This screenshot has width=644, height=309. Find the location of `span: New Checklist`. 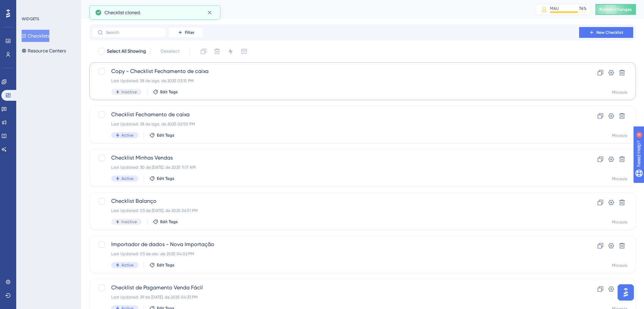

span: New Checklist is located at coordinates (610, 33).